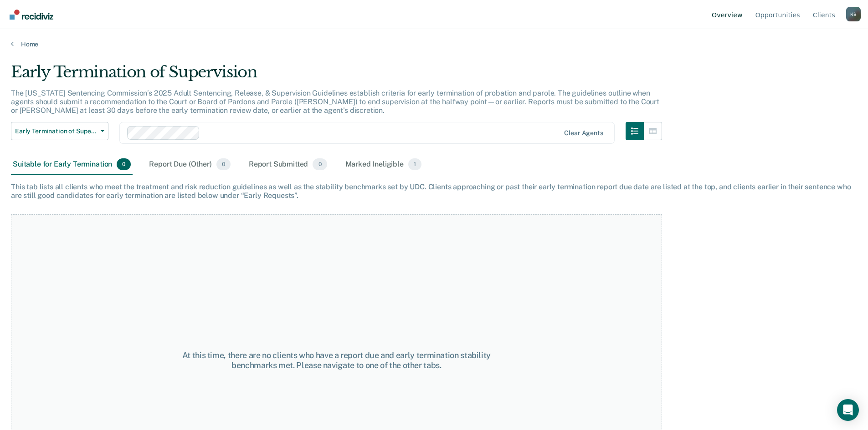  What do you see at coordinates (288, 165) in the screenshot?
I see `div: Report Submitted0` at bounding box center [288, 165].